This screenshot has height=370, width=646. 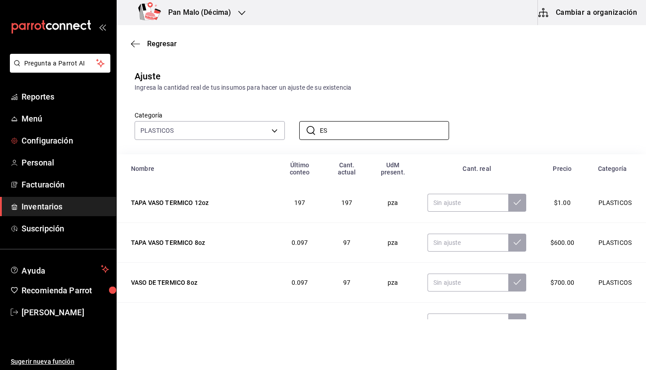 What do you see at coordinates (148, 76) in the screenshot?
I see `div: Ajuste` at bounding box center [148, 76].